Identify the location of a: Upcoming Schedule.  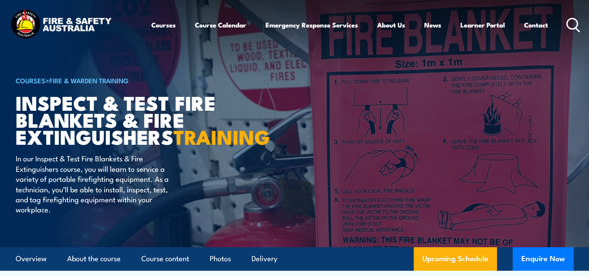
(455, 259).